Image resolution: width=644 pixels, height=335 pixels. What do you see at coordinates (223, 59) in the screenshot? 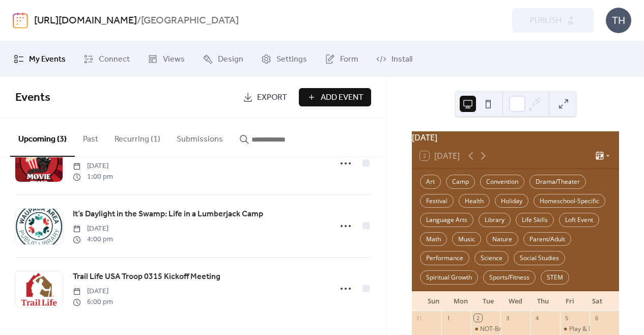
I see `a: Design` at bounding box center [223, 59].